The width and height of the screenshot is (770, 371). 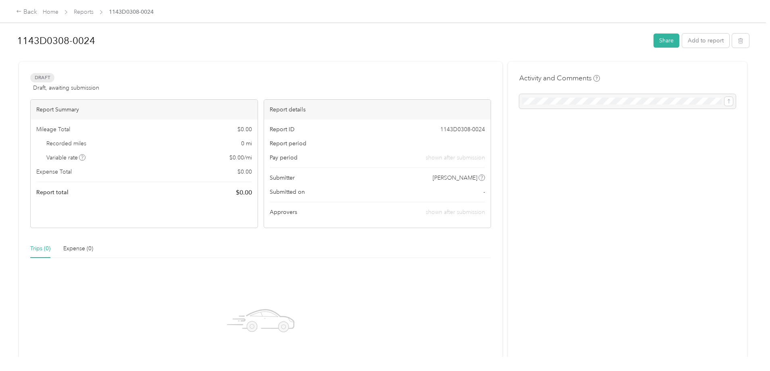 What do you see at coordinates (40, 248) in the screenshot?
I see `div: Trips (0)` at bounding box center [40, 248].